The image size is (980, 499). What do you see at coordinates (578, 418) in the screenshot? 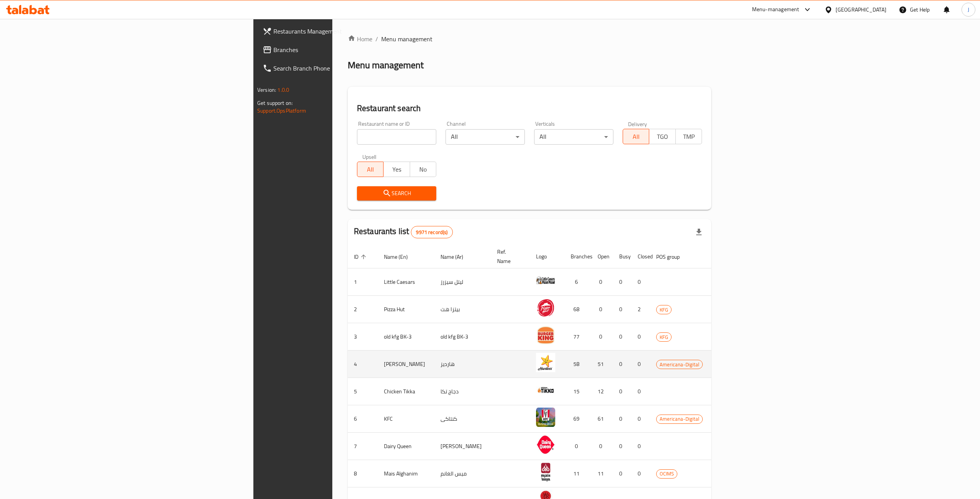
I see `td: 69` at bounding box center [578, 418].